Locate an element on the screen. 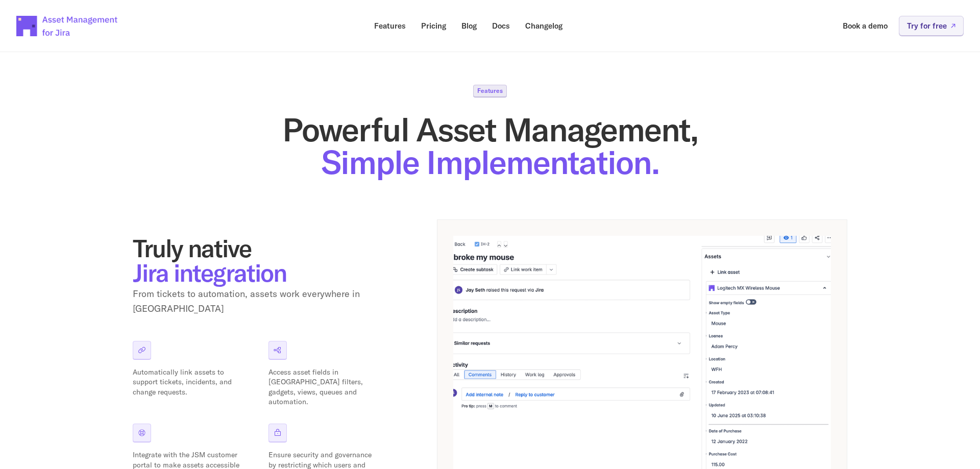 Image resolution: width=980 pixels, height=469 pixels. p: Automatically link assets to support tickets, incidents, and change requests. is located at coordinates (187, 382).